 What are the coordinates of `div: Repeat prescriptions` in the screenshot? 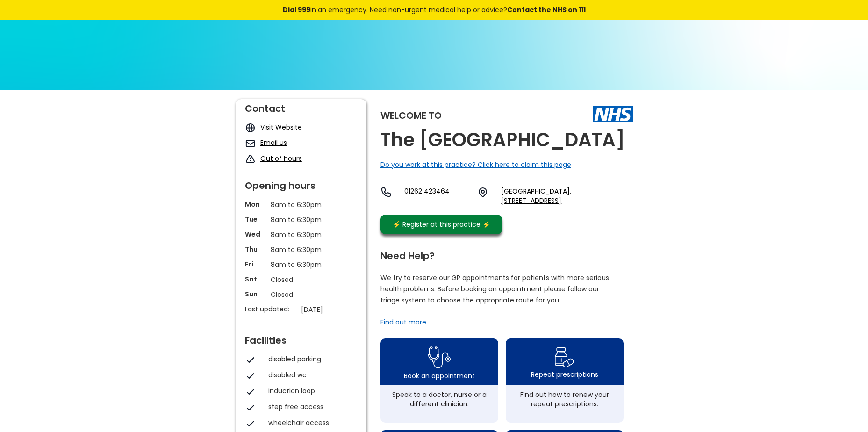 It's located at (565, 375).